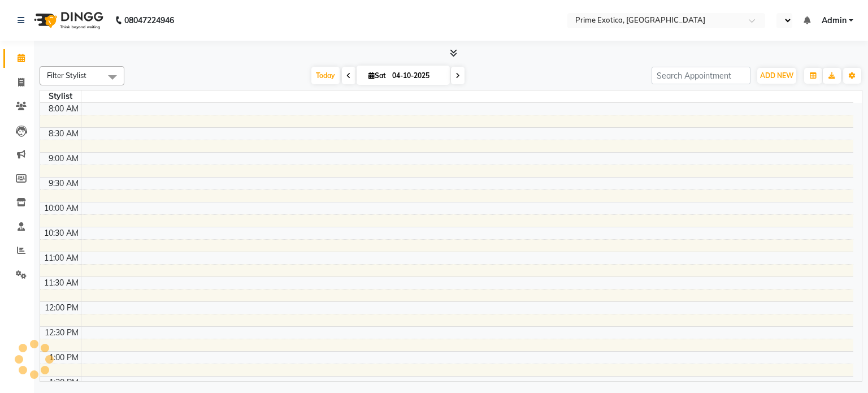  I want to click on span: Today, so click(325, 76).